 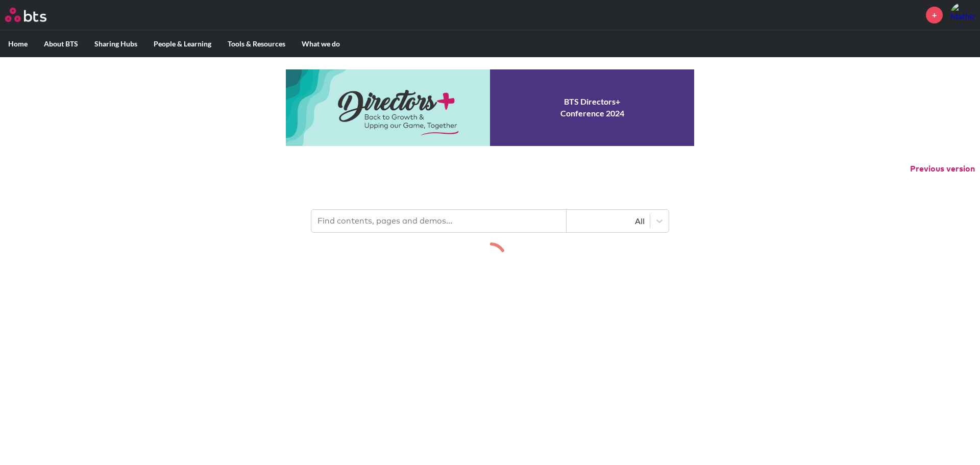 I want to click on img: BTS Logo, so click(x=26, y=15).